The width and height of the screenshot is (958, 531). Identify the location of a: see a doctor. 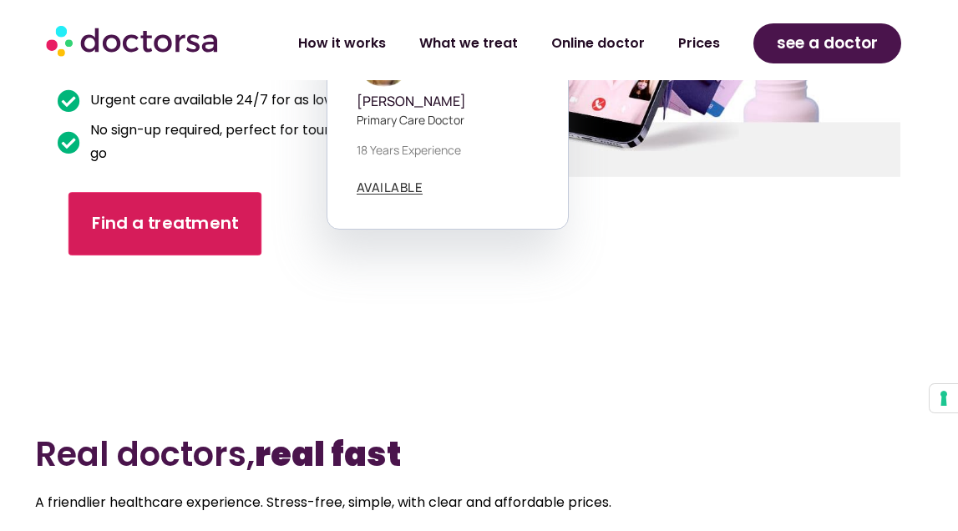
(827, 43).